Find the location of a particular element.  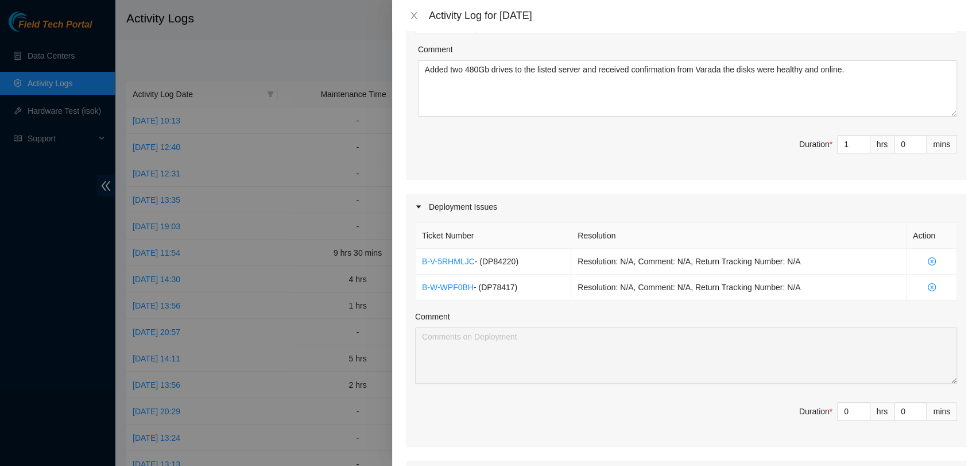

a: B-W-WPF0BH is located at coordinates (448, 287).